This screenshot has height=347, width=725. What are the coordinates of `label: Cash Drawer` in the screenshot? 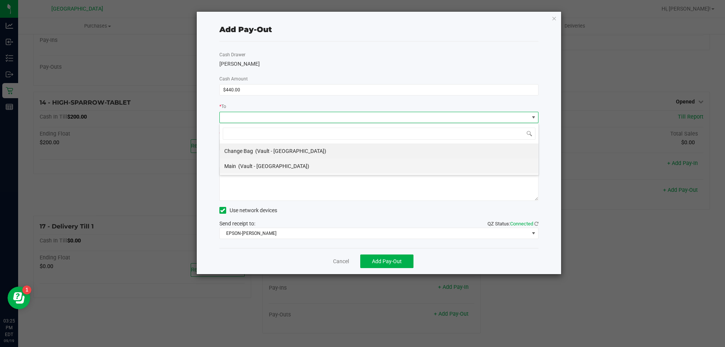 It's located at (232, 55).